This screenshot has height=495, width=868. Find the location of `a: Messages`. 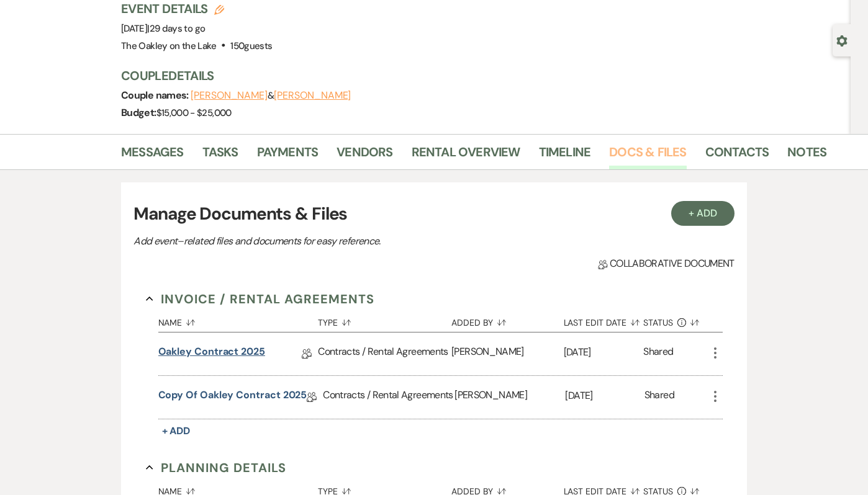

a: Messages is located at coordinates (152, 156).